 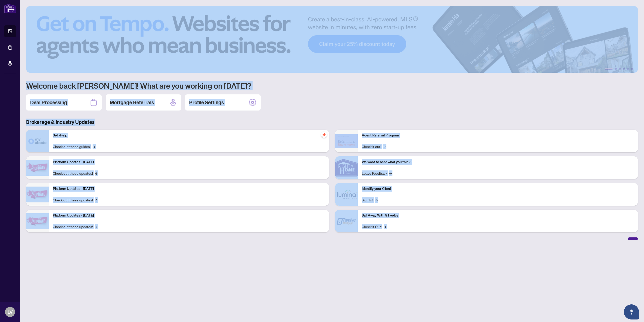 What do you see at coordinates (609, 69) in the screenshot?
I see `button: 1` at bounding box center [609, 69].